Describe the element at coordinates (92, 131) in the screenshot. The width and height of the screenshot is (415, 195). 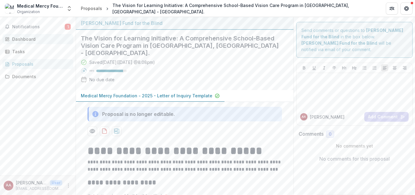
I see `button: Preview 06792c18-e52a-438c-b73f-8aed541c6ba8-0.pdf` at that location.